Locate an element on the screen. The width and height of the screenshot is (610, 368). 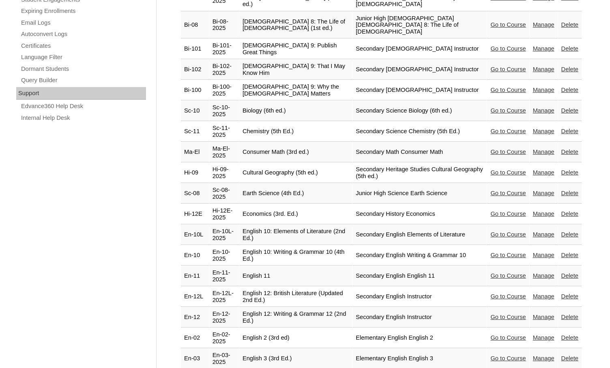
td: English 12: Writing & Grammar 12 (2nd Ed.) is located at coordinates (295, 318).